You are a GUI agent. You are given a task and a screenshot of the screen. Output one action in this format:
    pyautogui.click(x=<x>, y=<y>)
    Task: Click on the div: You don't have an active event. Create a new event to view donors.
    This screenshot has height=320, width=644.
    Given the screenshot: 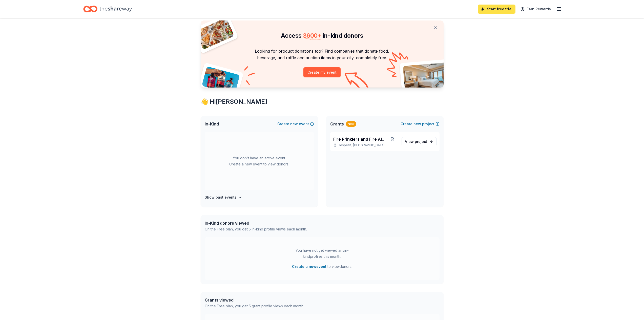 What is the action you would take?
    pyautogui.click(x=260, y=161)
    